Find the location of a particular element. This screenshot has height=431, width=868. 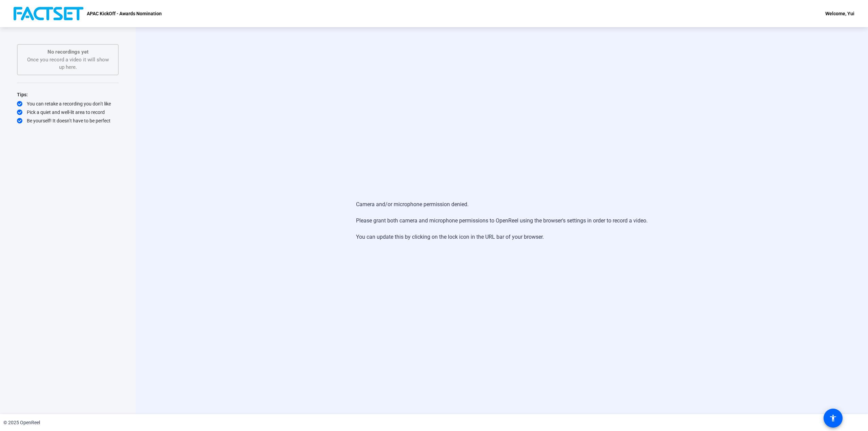

p: No recordings yet is located at coordinates (68, 52).